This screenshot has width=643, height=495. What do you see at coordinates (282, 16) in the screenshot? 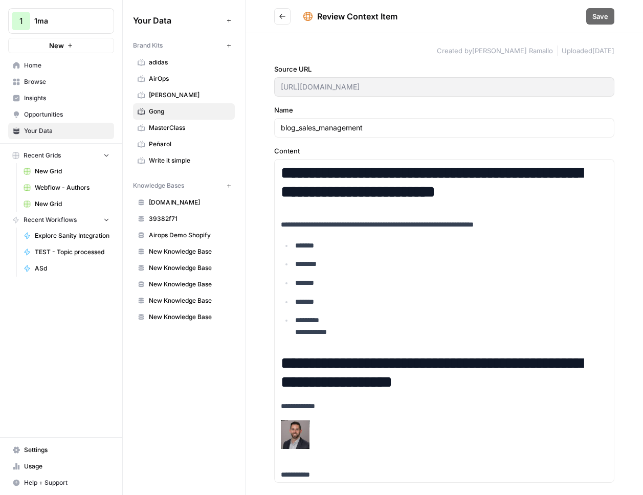
I see `button: Go back` at bounding box center [282, 16].